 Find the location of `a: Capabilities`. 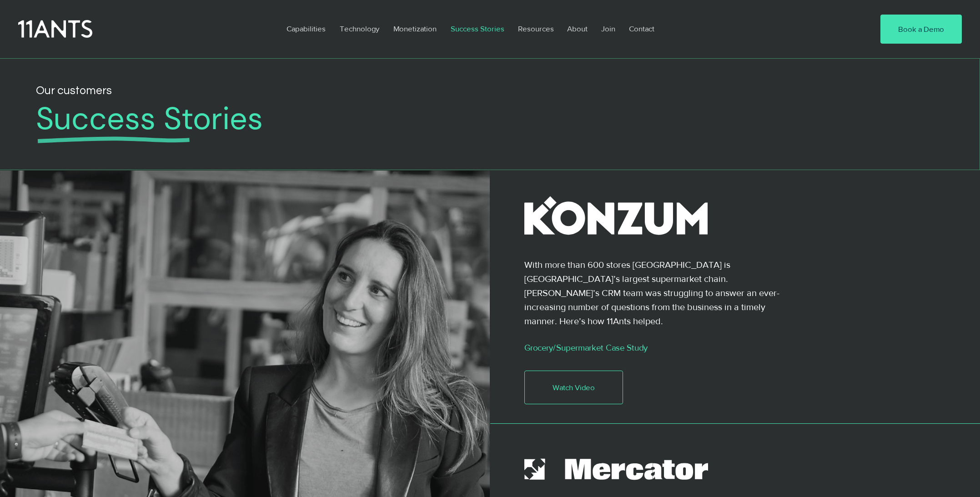

a: Capabilities is located at coordinates (306, 29).